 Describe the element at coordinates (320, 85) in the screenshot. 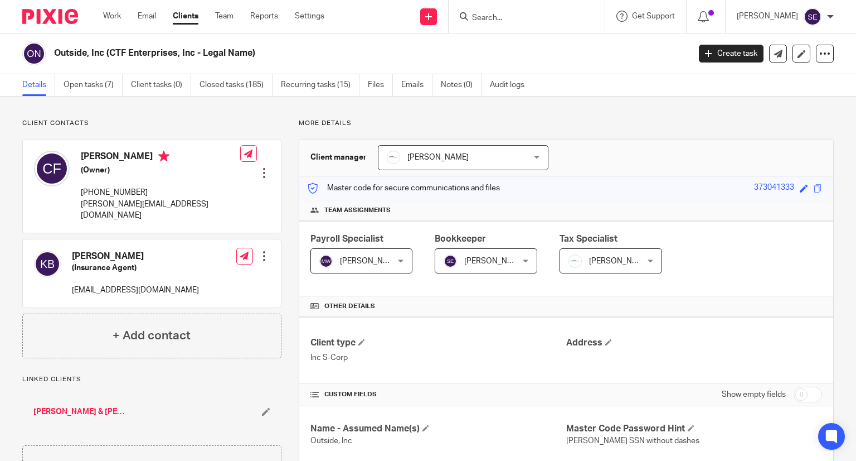

I see `a: Recurring tasks (15)` at that location.